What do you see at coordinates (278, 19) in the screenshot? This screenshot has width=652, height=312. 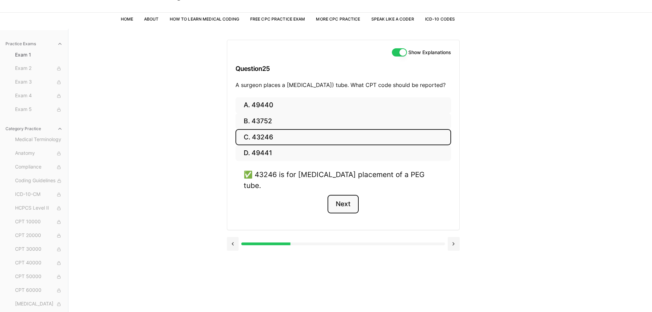 I see `a: Free CPC Practice Exam` at bounding box center [278, 19].